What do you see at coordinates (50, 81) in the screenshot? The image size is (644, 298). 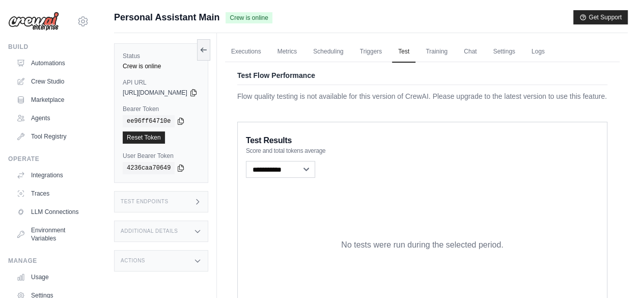 I see `a: Crew Studio` at bounding box center [50, 81].